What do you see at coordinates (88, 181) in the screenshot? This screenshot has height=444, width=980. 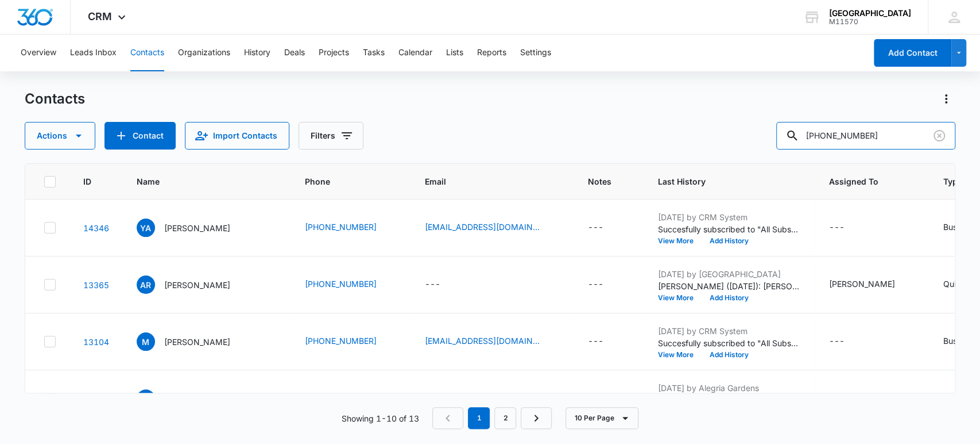 I see `span: ID` at bounding box center [88, 181].